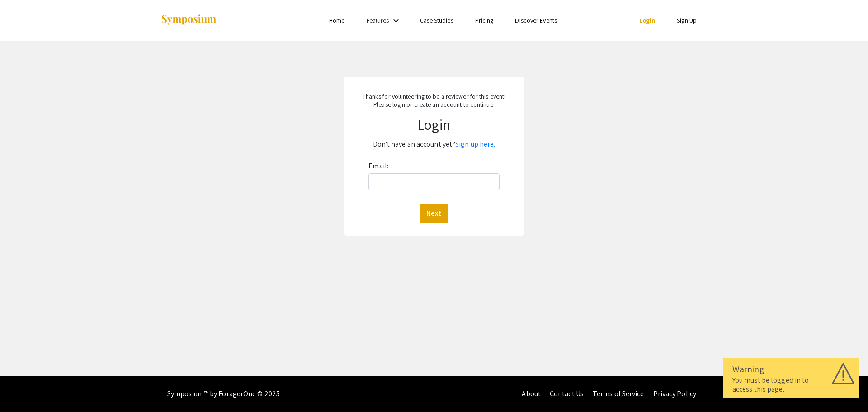  I want to click on a: About, so click(531, 393).